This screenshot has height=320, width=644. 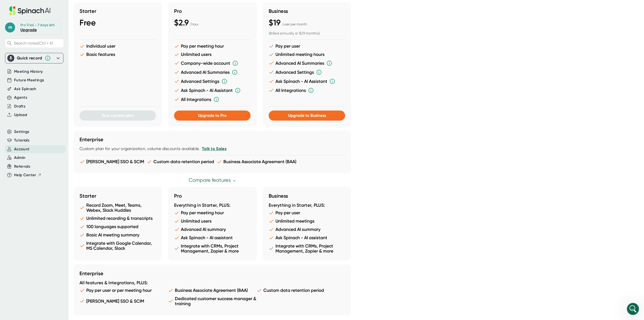 I want to click on li: Pay per user or per meeting hour, so click(x=124, y=290).